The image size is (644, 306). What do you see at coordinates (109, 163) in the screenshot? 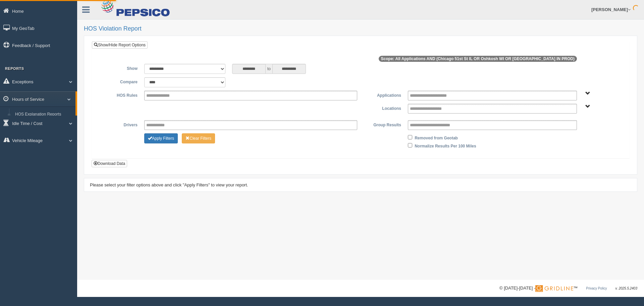
I see `button: Download Data` at bounding box center [109, 163].